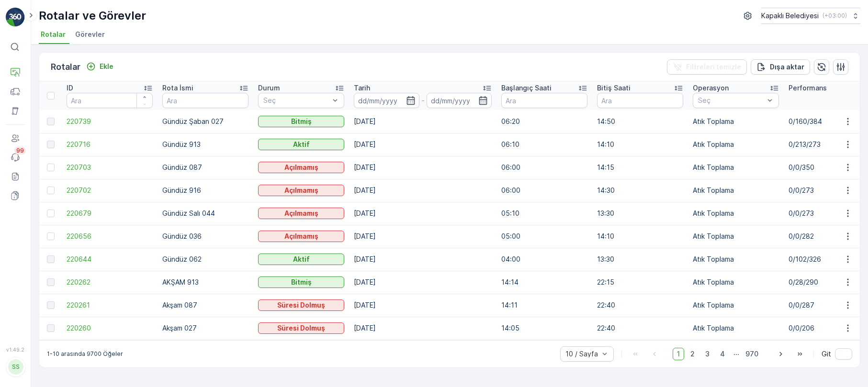 The height and width of the screenshot is (387, 868). Describe the element at coordinates (205, 283) in the screenshot. I see `td: AKŞAM 913` at that location.